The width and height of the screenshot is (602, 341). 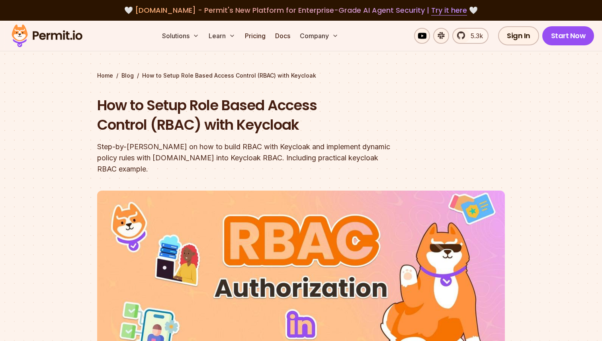 What do you see at coordinates (319, 36) in the screenshot?
I see `button: Company` at bounding box center [319, 36].